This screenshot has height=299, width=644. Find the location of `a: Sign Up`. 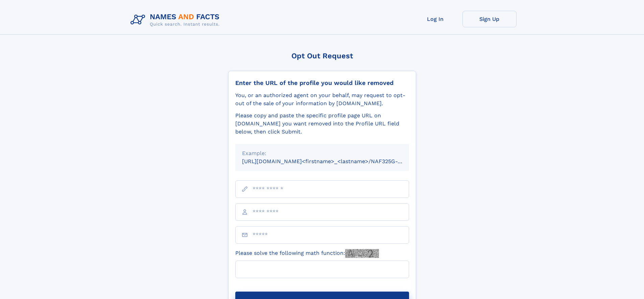

a: Sign Up is located at coordinates (489, 19).